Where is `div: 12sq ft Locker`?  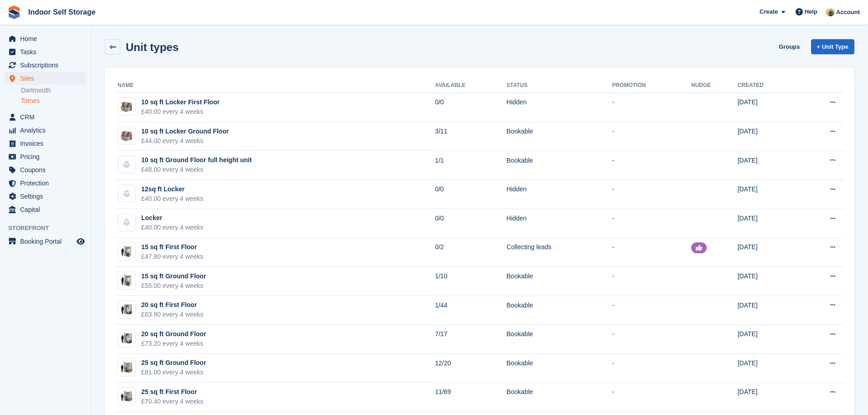
div: 12sq ft Locker is located at coordinates (172, 189).